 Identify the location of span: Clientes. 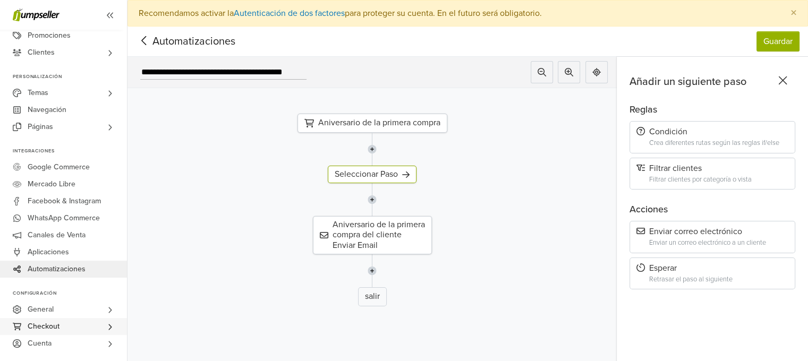
(41, 53).